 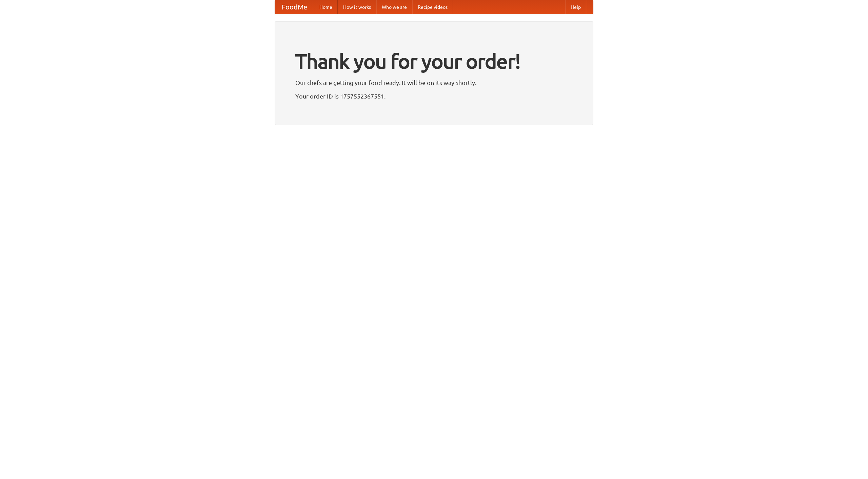 I want to click on a: Help, so click(x=576, y=8).